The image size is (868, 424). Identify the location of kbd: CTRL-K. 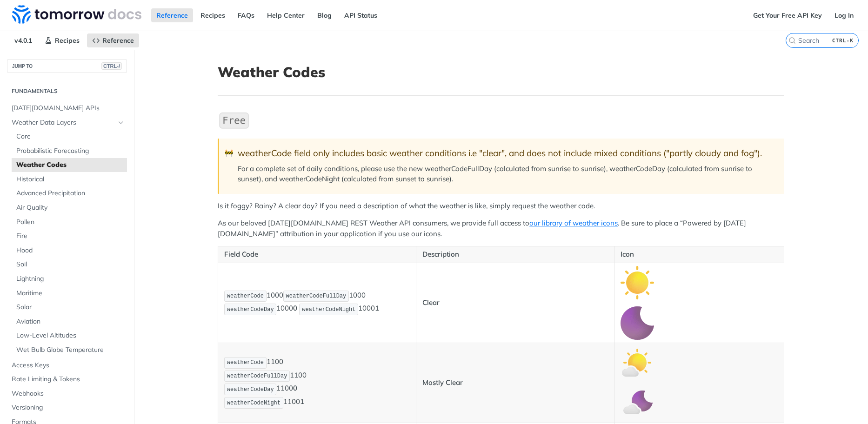
(843, 41).